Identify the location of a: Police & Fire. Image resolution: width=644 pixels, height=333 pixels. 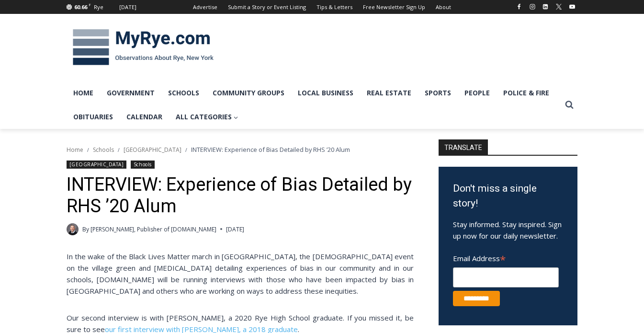
(526, 93).